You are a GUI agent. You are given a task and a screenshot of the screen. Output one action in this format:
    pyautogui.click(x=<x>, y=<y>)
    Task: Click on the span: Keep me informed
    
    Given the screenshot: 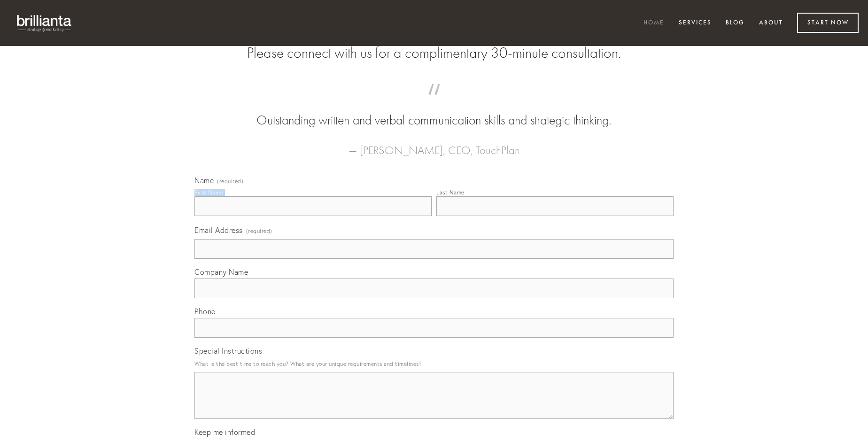 What is the action you would take?
    pyautogui.click(x=224, y=432)
    